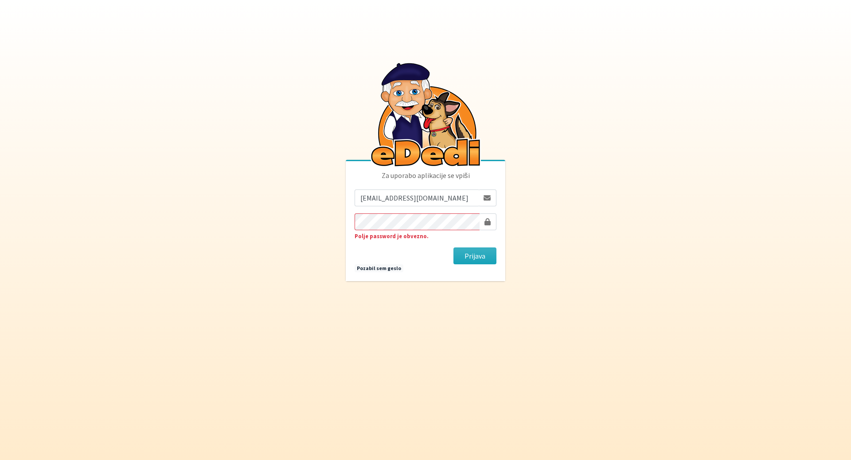 The image size is (851, 460). What do you see at coordinates (379, 269) in the screenshot?
I see `a: Pozabil sem geslo` at bounding box center [379, 269].